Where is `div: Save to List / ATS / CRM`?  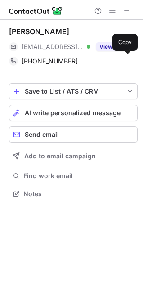 div: Save to List / ATS / CRM is located at coordinates (73, 91).